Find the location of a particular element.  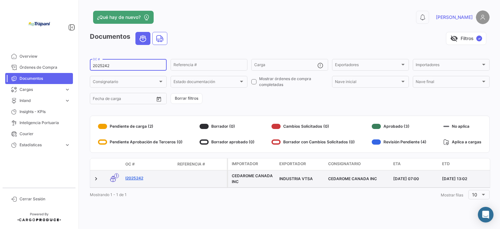

span: Mostrar órdenes de compra completadas is located at coordinates (293, 82).